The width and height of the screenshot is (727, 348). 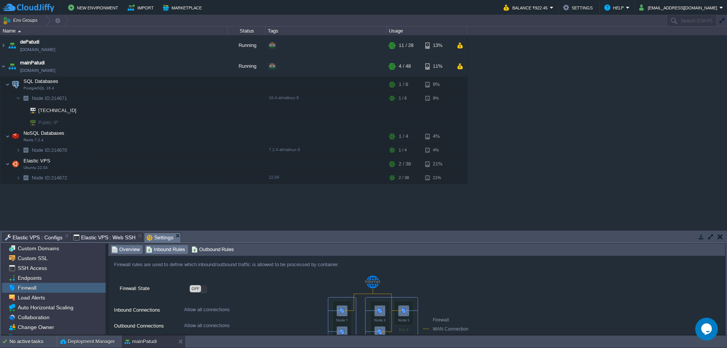 What do you see at coordinates (30, 42) in the screenshot?
I see `span: dePatudi` at bounding box center [30, 42].